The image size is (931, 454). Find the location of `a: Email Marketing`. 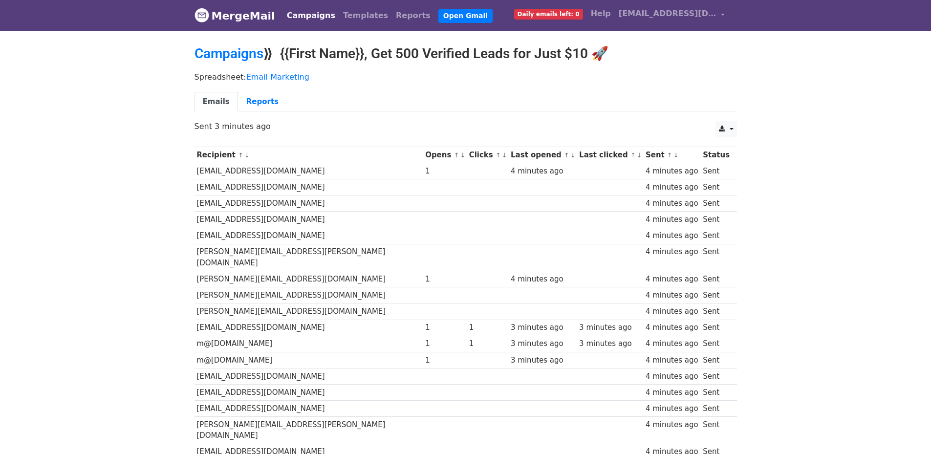

a: Email Marketing is located at coordinates (278, 77).